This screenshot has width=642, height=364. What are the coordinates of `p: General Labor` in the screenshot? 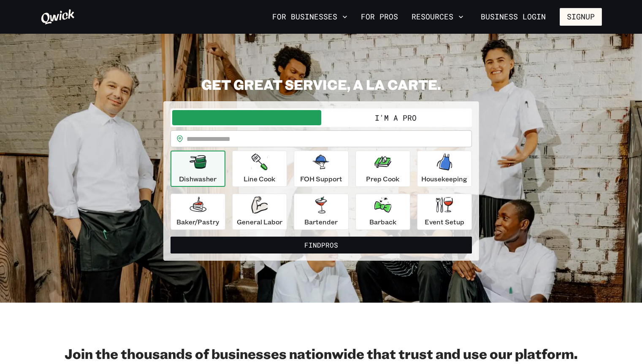 It's located at (259, 222).